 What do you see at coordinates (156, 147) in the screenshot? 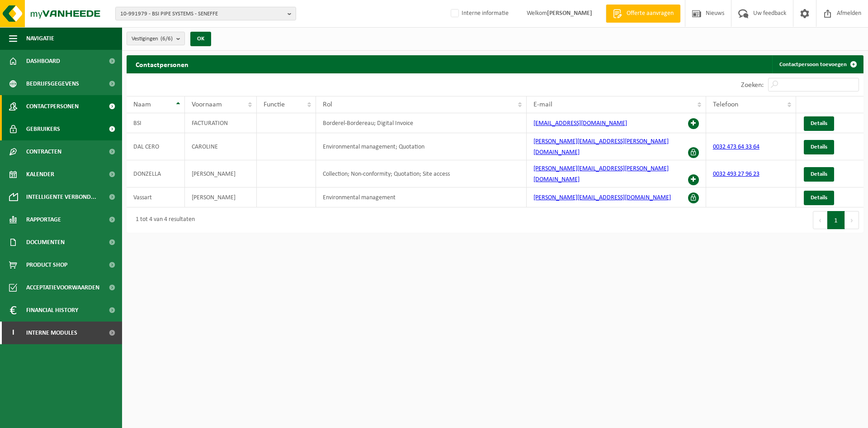
I see `td: DAL CERO` at bounding box center [156, 147].